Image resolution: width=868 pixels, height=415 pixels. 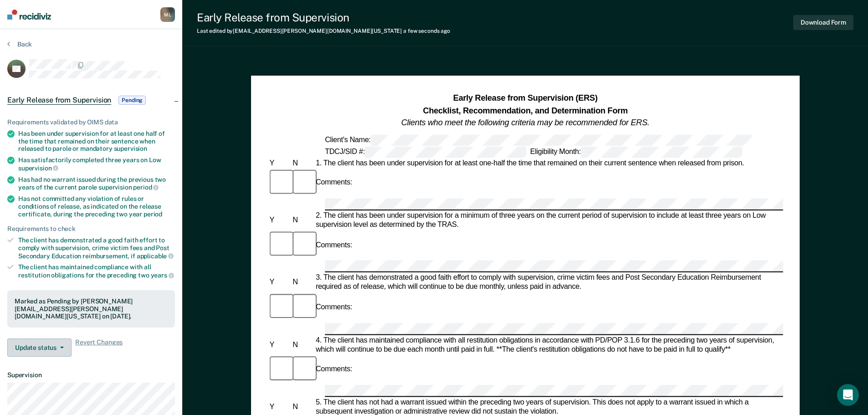 What do you see at coordinates (155, 256) in the screenshot?
I see `span: applicable` at bounding box center [155, 256].